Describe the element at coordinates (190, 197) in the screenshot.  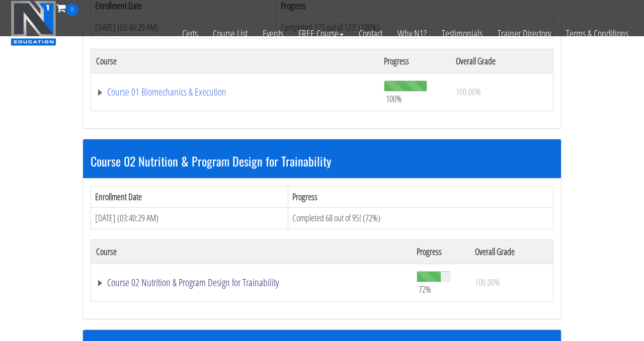
I see `th: Enrollment Date` at that location.